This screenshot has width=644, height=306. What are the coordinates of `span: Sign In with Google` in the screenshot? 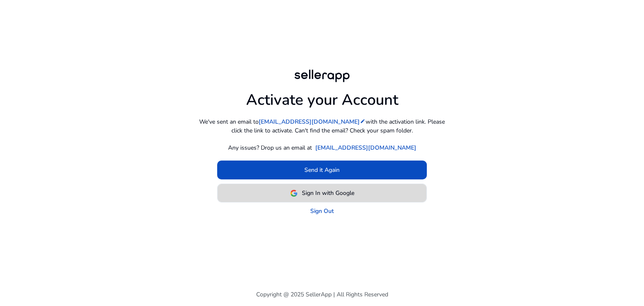 It's located at (328, 193).